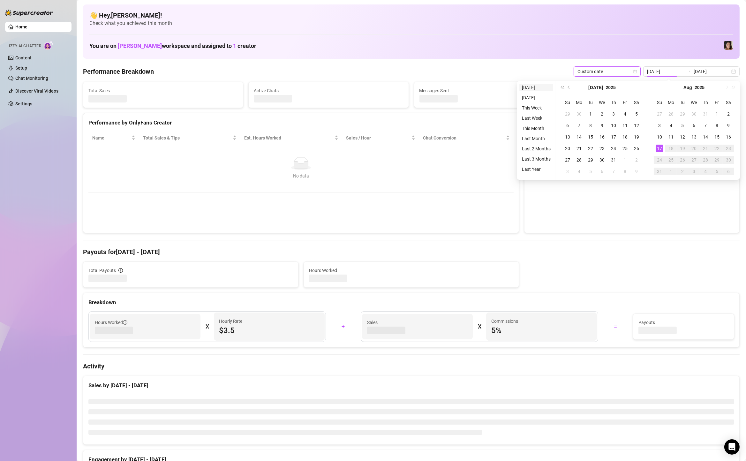 Image resolution: width=746 pixels, height=461 pixels. What do you see at coordinates (24, 104) in the screenshot?
I see `a: Settings` at bounding box center [24, 104].